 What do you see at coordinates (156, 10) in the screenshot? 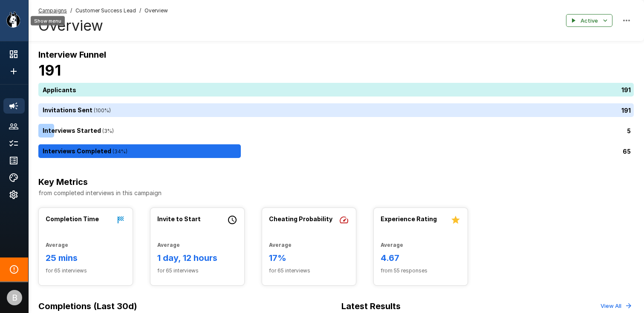
I see `span: Overview` at bounding box center [156, 10].